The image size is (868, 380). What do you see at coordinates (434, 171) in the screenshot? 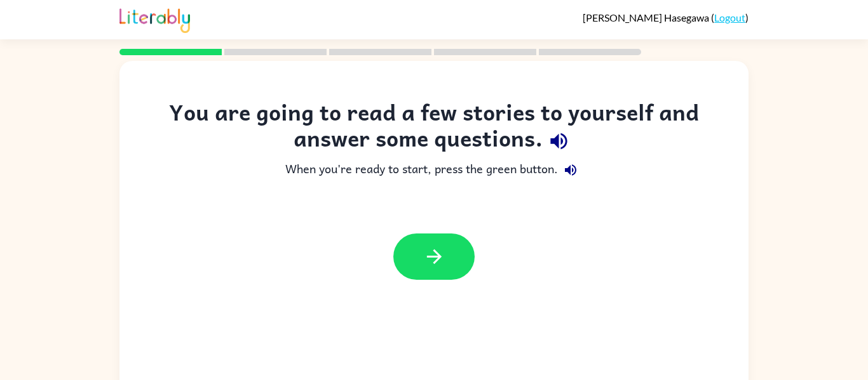
I see `div: When you're ready to start, press the green button.` at bounding box center [434, 171].